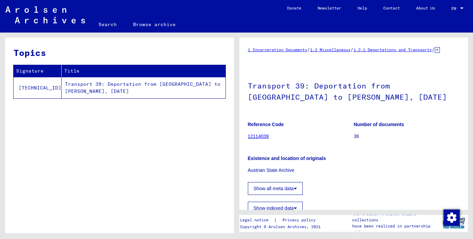 Image resolution: width=473 pixels, height=239 pixels. Describe the element at coordinates (282, 227) in the screenshot. I see `p: Copyright © Arolsen Archives, 2021` at that location.